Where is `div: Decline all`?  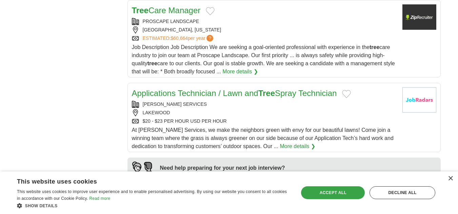 div: Decline all is located at coordinates (402, 193).